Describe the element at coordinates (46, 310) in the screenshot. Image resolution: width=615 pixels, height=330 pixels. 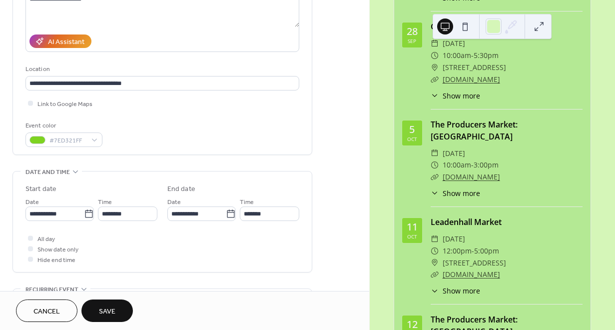
I see `a: Cancel` at that location.